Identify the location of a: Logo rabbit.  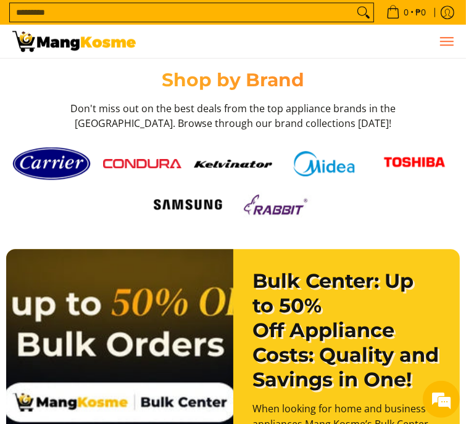
(278, 204).